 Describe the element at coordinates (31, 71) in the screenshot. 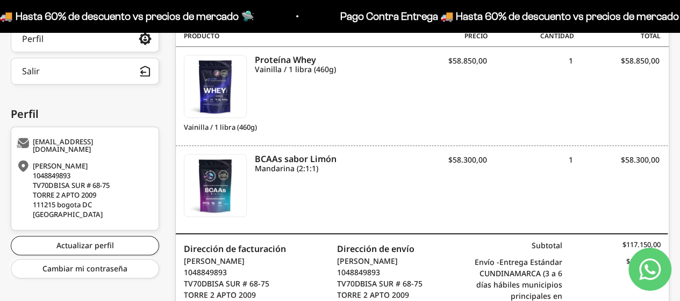

I see `div: Salir` at that location.